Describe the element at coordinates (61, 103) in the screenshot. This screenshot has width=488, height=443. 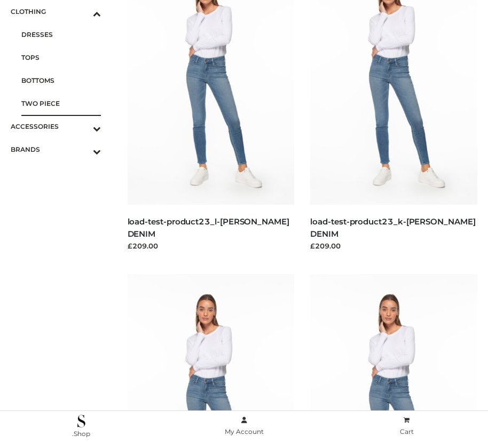
I see `span: TWO PIECE` at that location.